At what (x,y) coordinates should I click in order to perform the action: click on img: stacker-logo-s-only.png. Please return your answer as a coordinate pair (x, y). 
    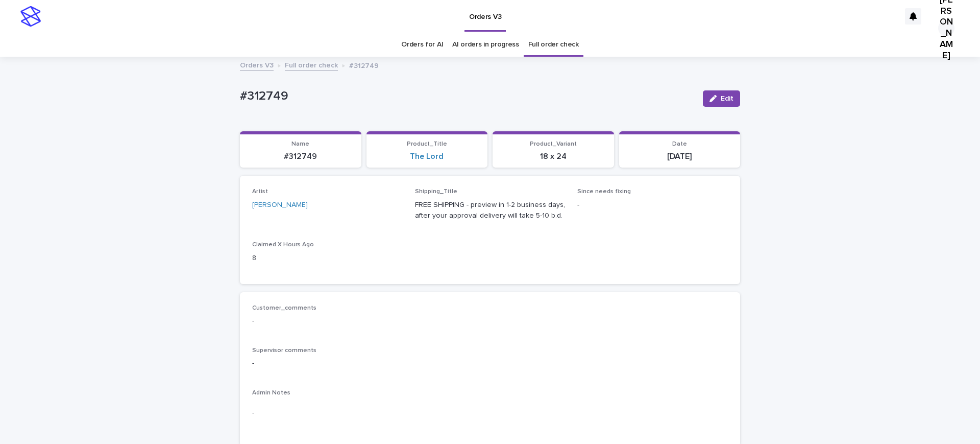
    Looking at the image, I should click on (31, 17).